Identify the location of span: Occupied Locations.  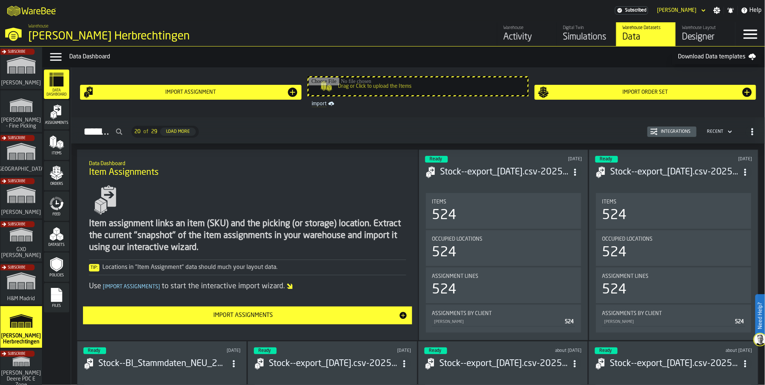
(457, 239).